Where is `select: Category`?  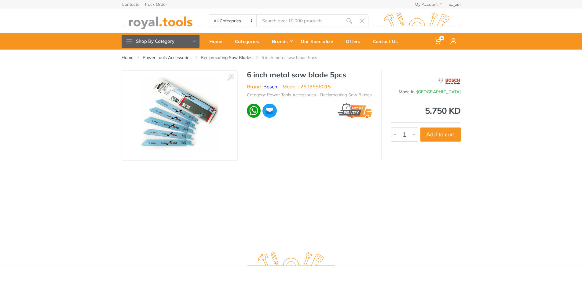 select: Category is located at coordinates (233, 21).